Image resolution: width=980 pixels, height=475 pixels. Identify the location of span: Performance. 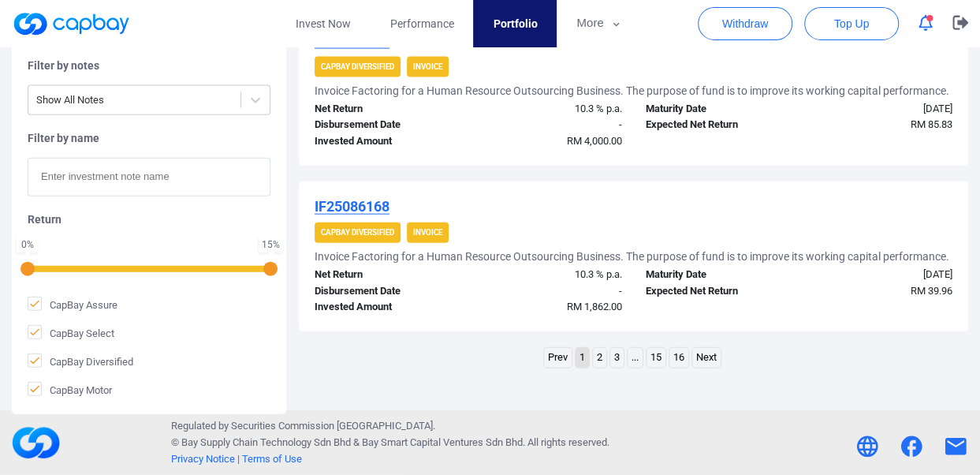
(422, 24).